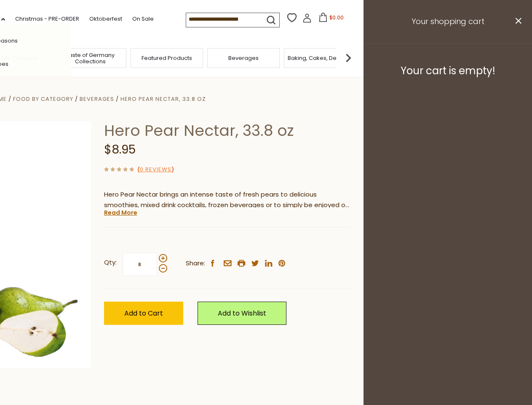 This screenshot has height=405, width=532. Describe the element at coordinates (43, 99) in the screenshot. I see `a: Food By Category` at that location.